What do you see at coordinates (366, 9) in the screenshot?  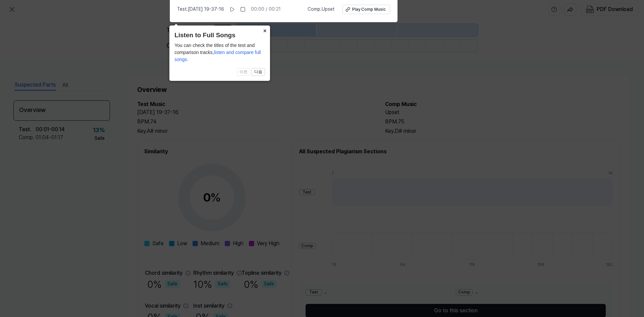 I see `button: Play Comp Music` at bounding box center [366, 9].